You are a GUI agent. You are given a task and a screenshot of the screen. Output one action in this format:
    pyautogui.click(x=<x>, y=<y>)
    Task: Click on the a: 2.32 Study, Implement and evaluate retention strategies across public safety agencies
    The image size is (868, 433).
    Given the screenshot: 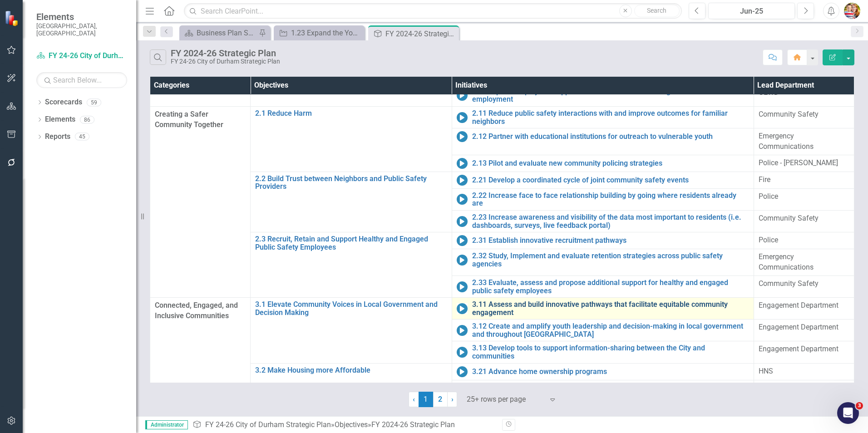 What is the action you would take?
    pyautogui.click(x=610, y=260)
    